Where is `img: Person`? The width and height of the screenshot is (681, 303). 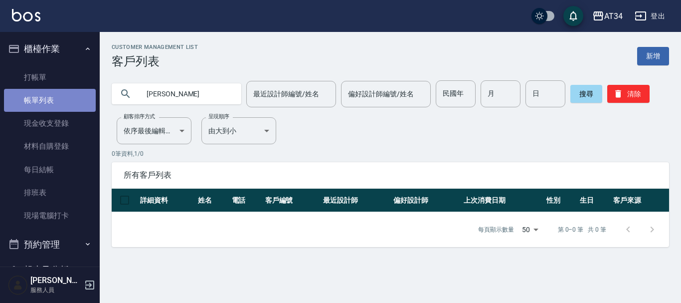 img: Person is located at coordinates (18, 285).